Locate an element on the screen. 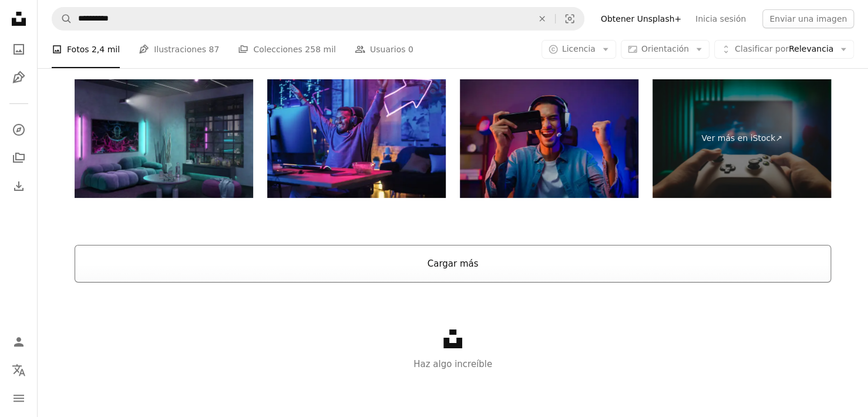 This screenshot has height=417, width=868. a: Inicia sesión is located at coordinates (720, 19).